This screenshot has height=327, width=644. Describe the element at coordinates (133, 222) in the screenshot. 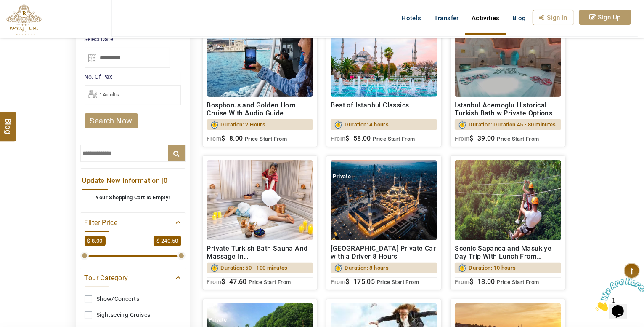

I see `a: Filter Price` at that location.